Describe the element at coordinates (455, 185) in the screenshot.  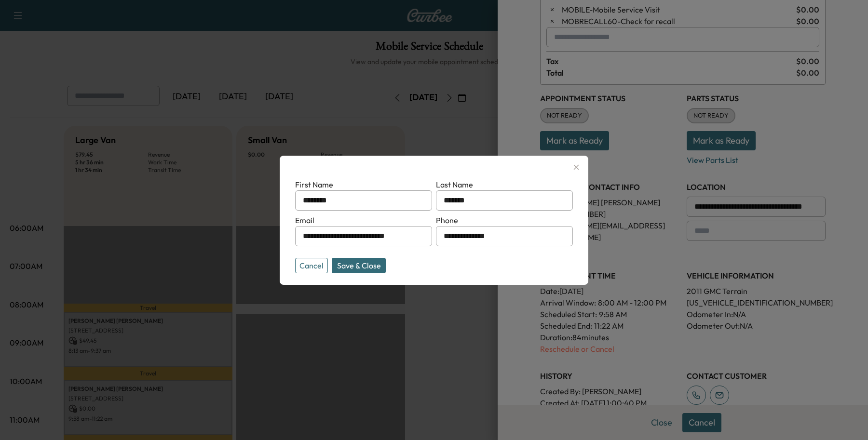
I see `label: Last Name` at that location.